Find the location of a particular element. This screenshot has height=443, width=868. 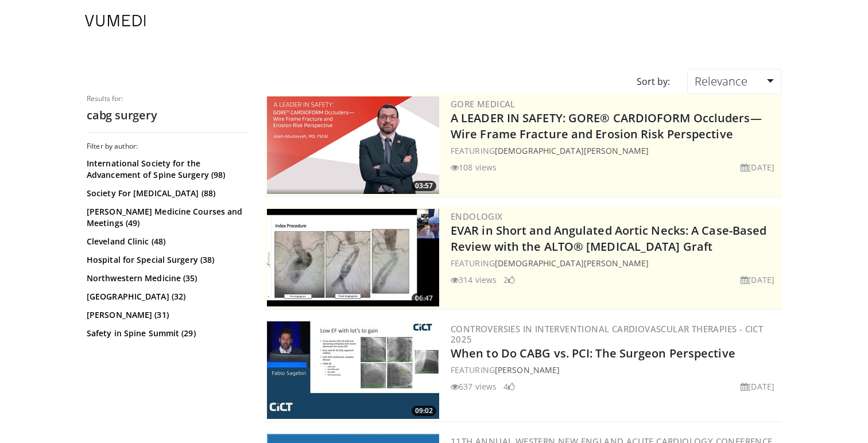

a: International Society for the Advancement of Spine Surgery (98) is located at coordinates (165, 169).